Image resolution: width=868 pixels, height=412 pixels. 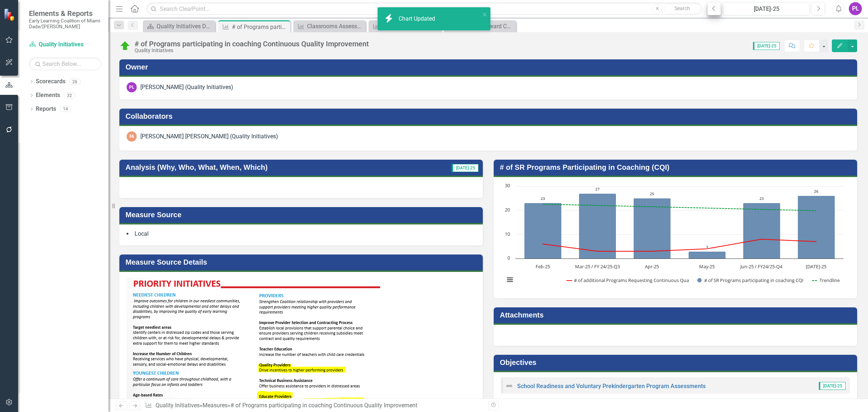 What do you see at coordinates (675, 237) in the screenshot?
I see `div: Chart. Highcharts interactive chart.` at bounding box center [675, 237].